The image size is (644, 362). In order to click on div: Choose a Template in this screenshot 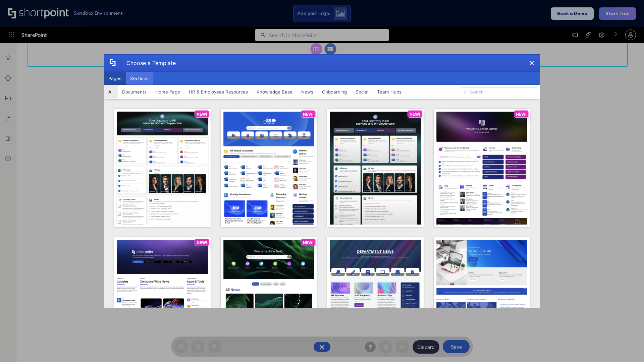, I will do `click(148, 63)`.